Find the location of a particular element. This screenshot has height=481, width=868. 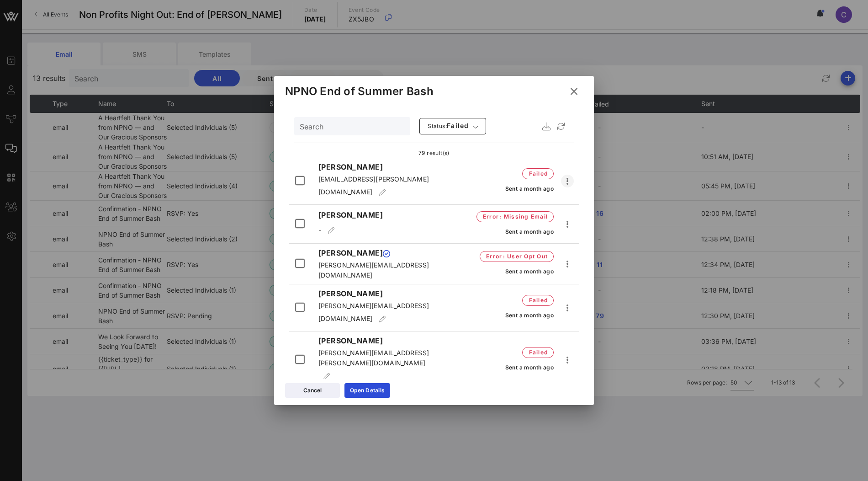

span: Status: is located at coordinates (437, 126).